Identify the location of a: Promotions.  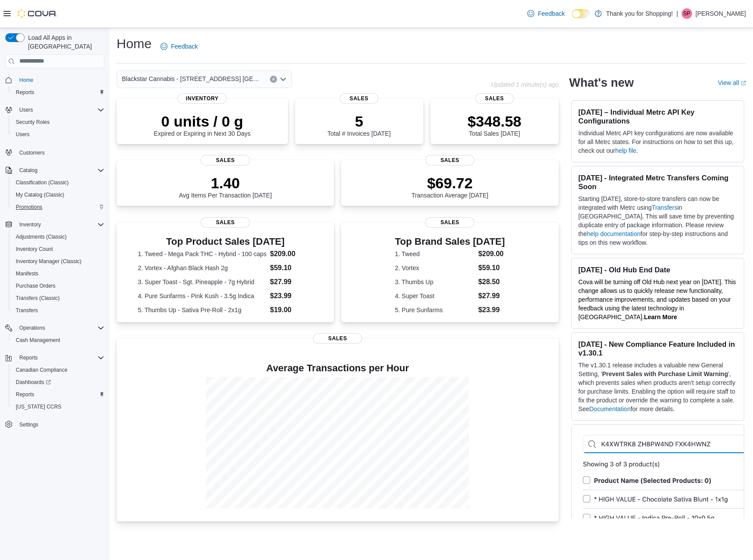
(29, 207).